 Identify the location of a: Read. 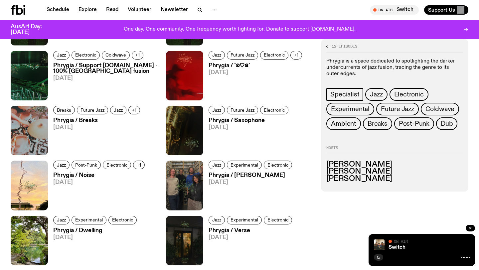
(112, 10).